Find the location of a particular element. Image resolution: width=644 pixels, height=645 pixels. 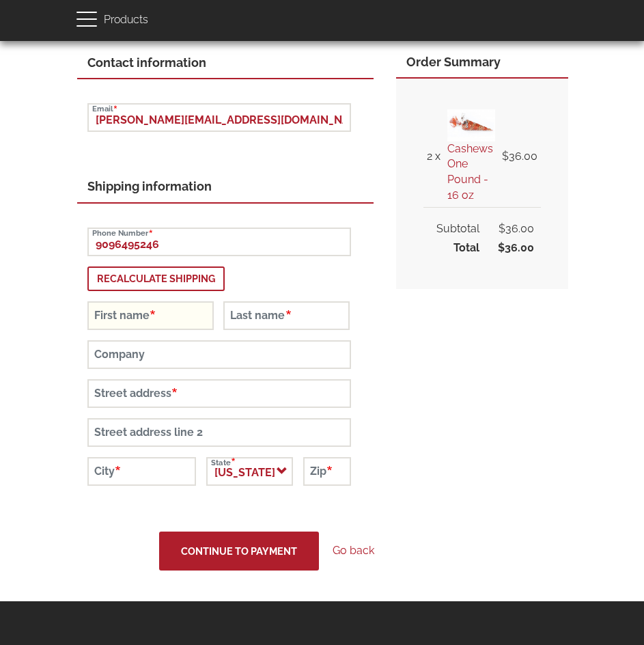

input: Zip is located at coordinates (327, 471).